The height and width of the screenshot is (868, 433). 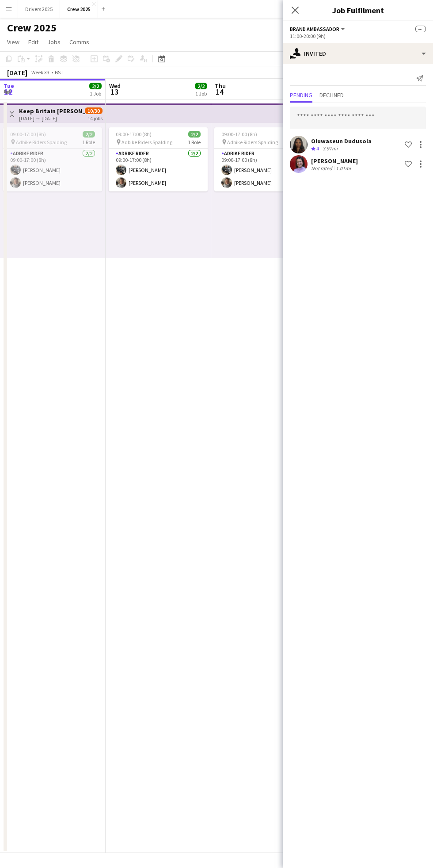 What do you see at coordinates (33, 42) in the screenshot?
I see `a: Edit` at bounding box center [33, 42].